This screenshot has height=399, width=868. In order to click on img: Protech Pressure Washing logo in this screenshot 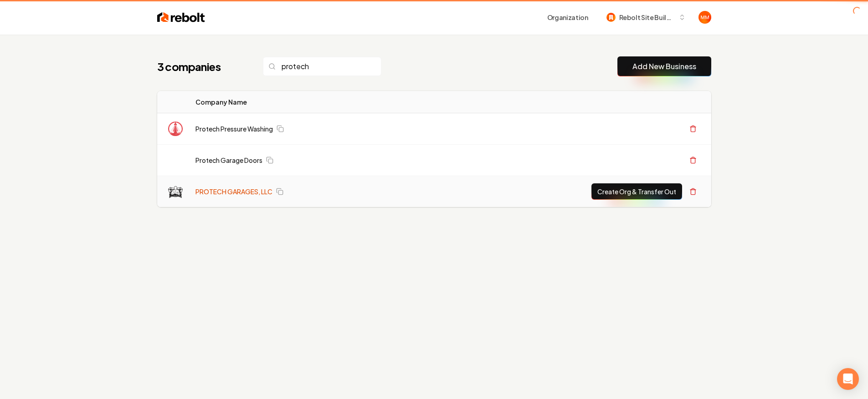, I will do `click(175, 129)`.